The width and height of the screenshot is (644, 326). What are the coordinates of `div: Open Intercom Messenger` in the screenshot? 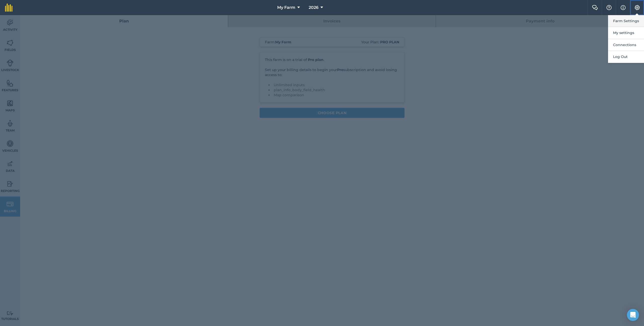 It's located at (633, 315).